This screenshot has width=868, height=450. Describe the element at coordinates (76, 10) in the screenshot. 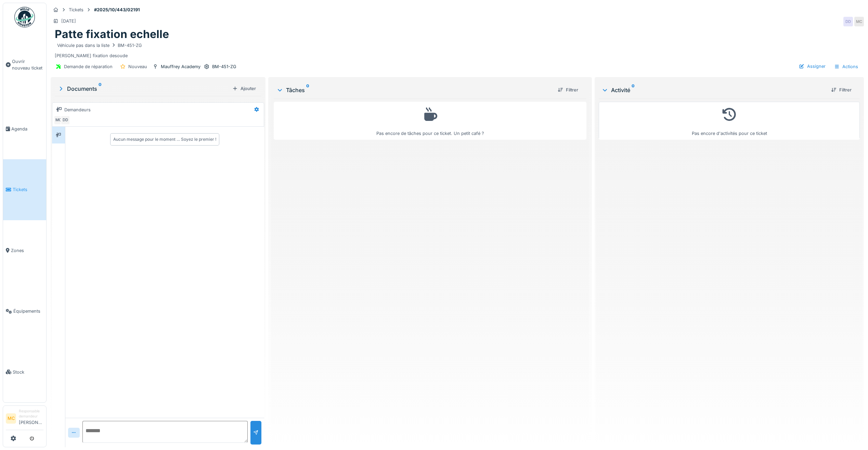

I see `div: Tickets` at that location.